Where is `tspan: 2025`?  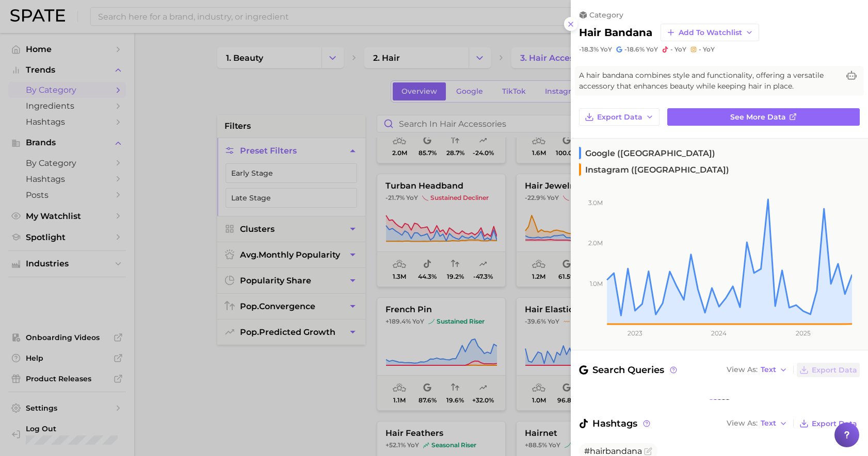
tspan: 2025 is located at coordinates (803, 333).